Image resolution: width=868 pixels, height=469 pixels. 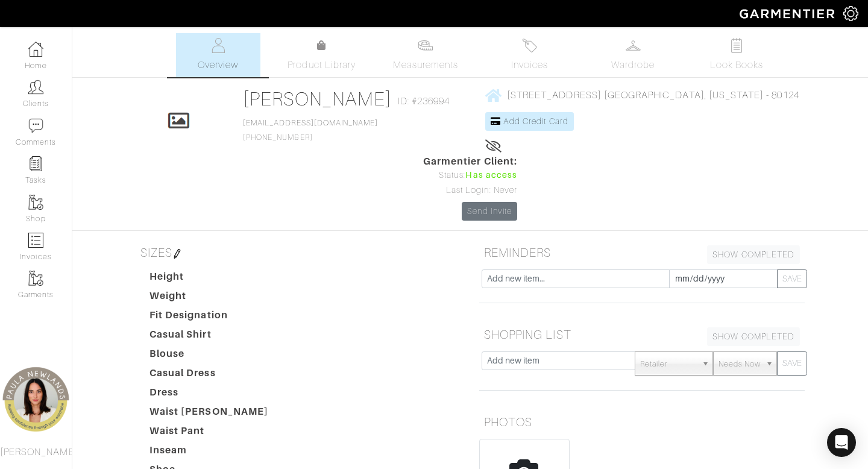 What do you see at coordinates (642, 253) in the screenshot?
I see `h5: REMINDERS` at bounding box center [642, 253].